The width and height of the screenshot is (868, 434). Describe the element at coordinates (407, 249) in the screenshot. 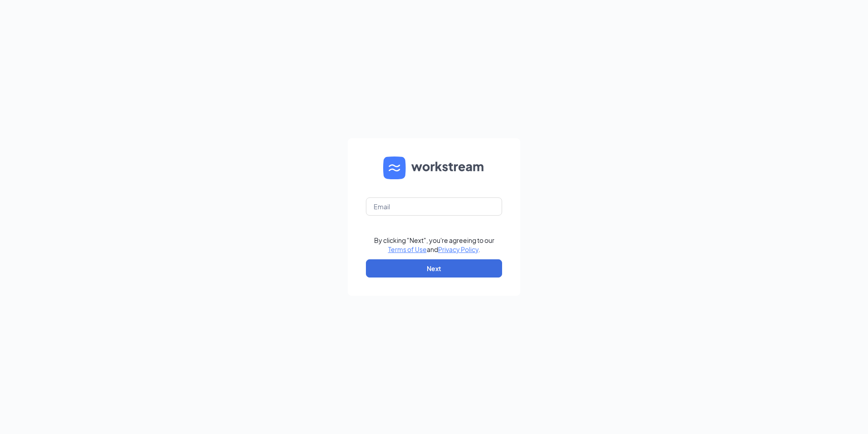

I see `a: Terms of Use` at that location.